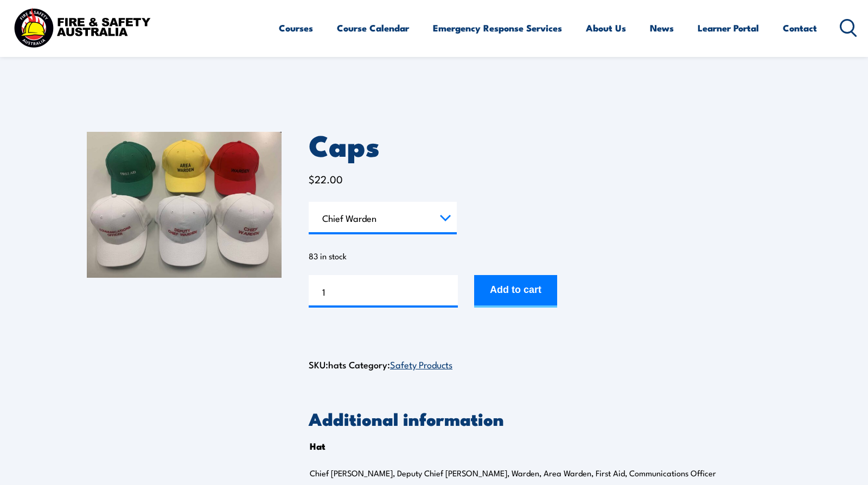 Image resolution: width=868 pixels, height=485 pixels. What do you see at coordinates (373, 27) in the screenshot?
I see `a: Course Calendar` at bounding box center [373, 27].